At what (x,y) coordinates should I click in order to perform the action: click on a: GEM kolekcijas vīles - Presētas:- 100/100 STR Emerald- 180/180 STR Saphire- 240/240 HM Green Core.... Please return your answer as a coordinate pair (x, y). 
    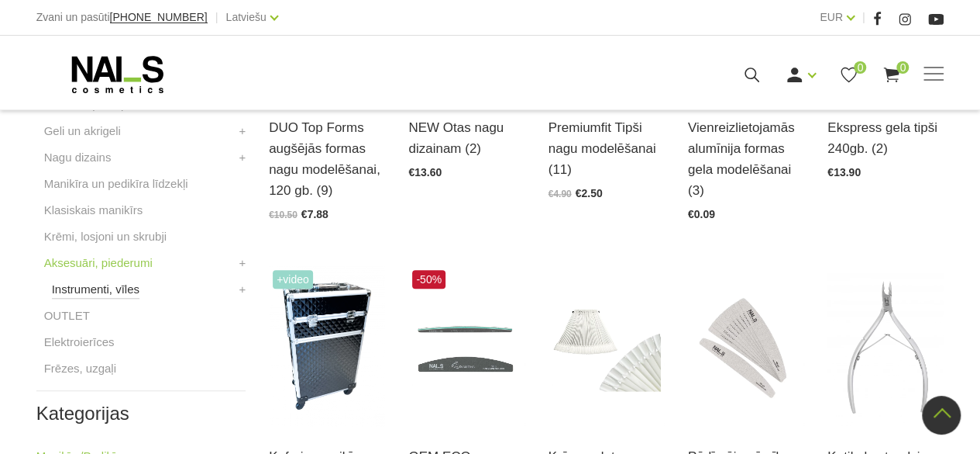
    Looking at the image, I should click on (466, 346).